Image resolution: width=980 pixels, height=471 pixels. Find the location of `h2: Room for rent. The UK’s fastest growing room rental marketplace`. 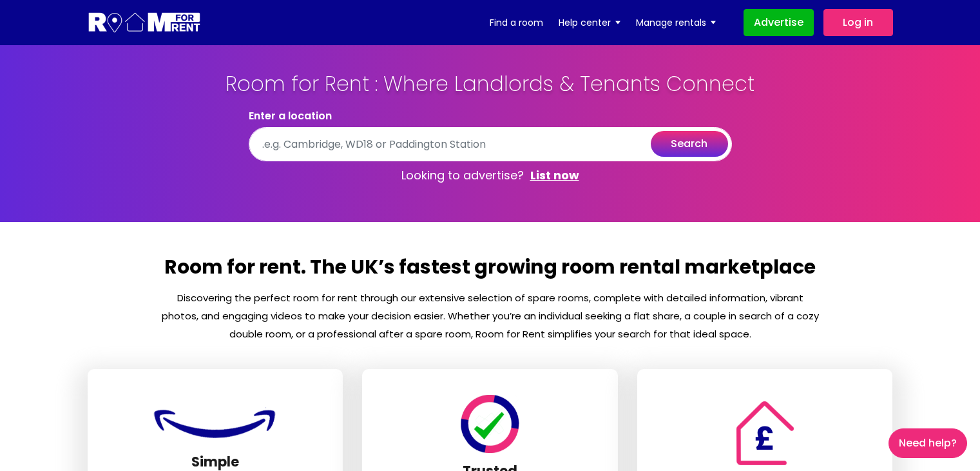

h2: Room for rent. The UK’s fastest growing room rental marketplace is located at coordinates (490, 271).